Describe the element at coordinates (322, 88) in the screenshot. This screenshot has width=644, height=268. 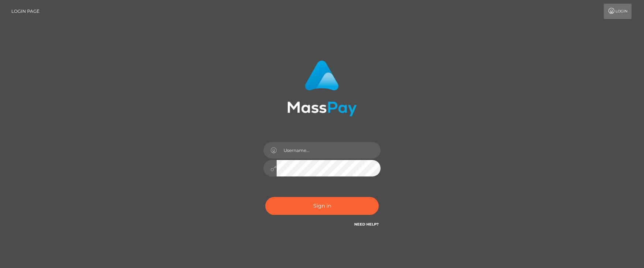
I see `img: MassPay Login` at that location.